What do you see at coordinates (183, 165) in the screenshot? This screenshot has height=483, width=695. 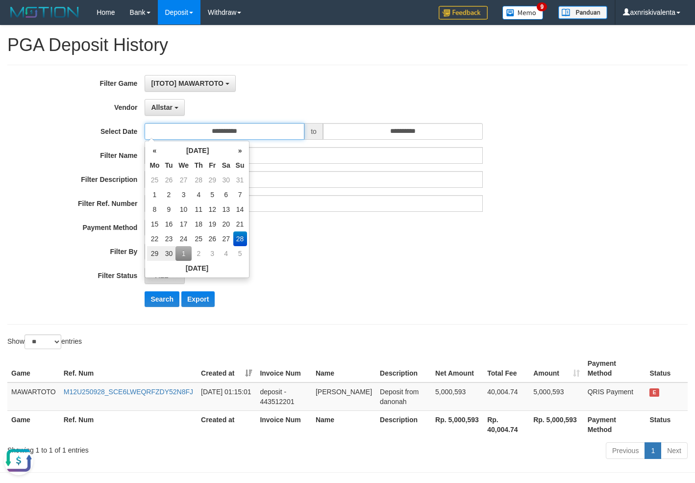 I see `th: We` at bounding box center [183, 165].